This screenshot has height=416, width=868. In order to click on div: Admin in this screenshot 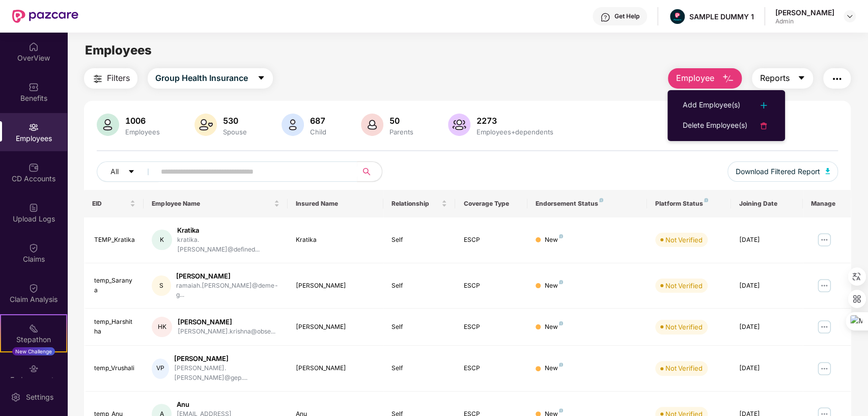, I will do `click(805, 22)`.